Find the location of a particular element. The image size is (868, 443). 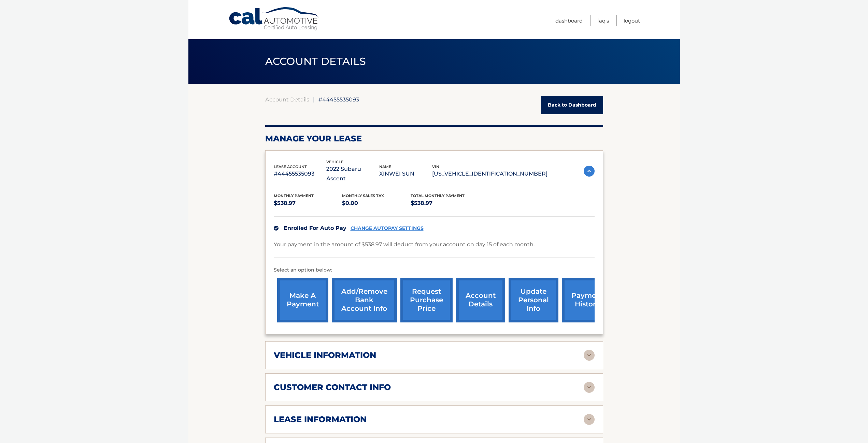

span: Monthly Payment is located at coordinates (293, 196).